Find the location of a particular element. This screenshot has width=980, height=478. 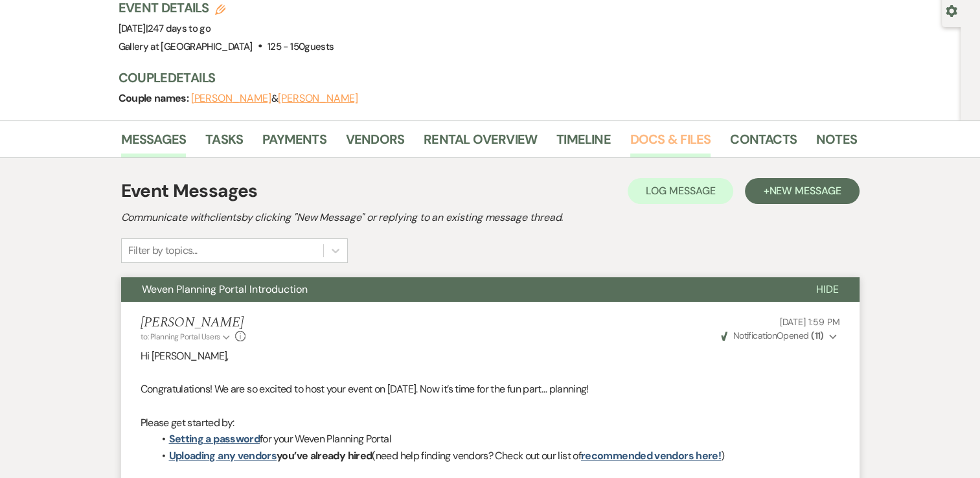

h2: Communicate with clients by clicking "New Message" or replying to an existing message thread. is located at coordinates (490, 218).